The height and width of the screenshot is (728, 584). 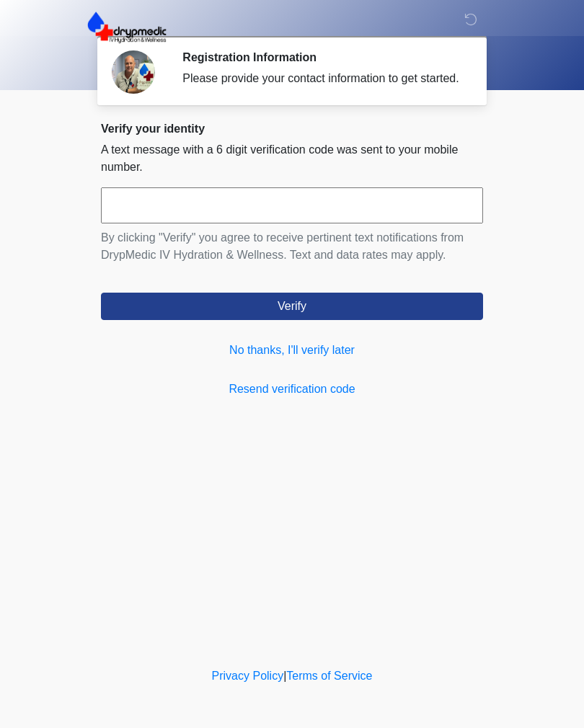 What do you see at coordinates (292, 159) in the screenshot?
I see `p: A text message with a 6 digit verification code was sent to your mobile number.` at bounding box center [292, 159].